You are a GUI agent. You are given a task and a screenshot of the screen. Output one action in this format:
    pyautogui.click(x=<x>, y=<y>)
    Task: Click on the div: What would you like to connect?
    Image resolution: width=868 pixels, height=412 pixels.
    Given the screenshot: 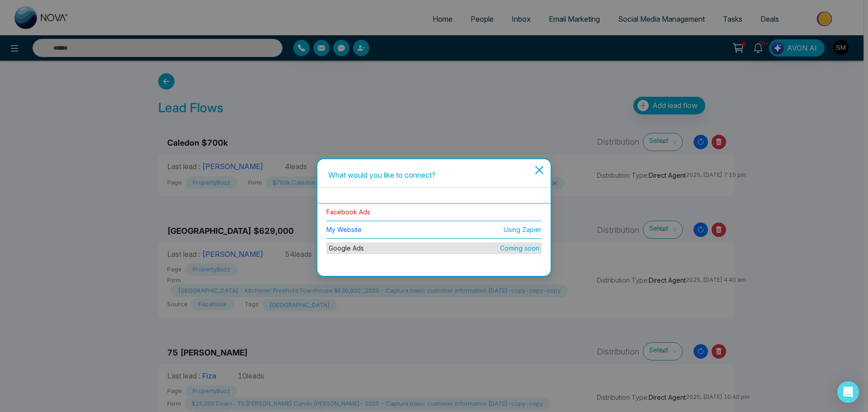 What is the action you would take?
    pyautogui.click(x=434, y=175)
    